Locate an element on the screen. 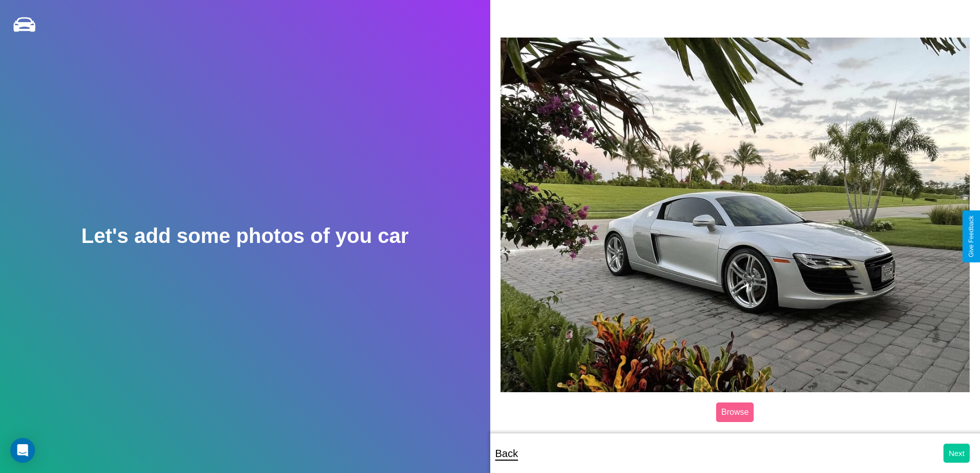 The image size is (980, 473). div: Give Feedback is located at coordinates (971, 236).